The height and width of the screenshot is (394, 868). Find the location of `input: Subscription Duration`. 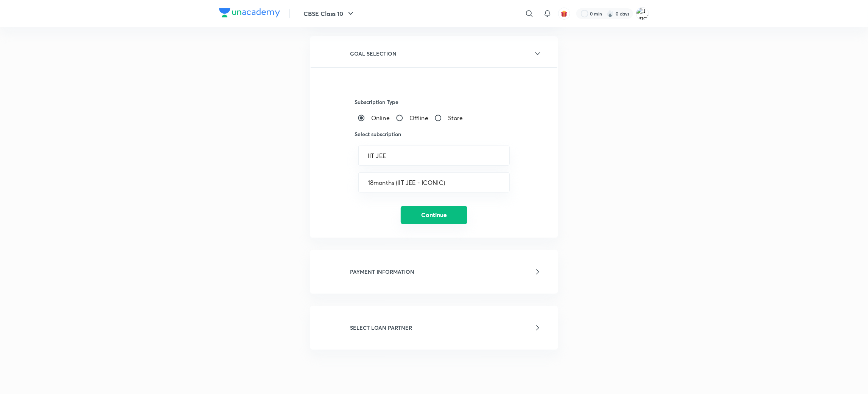

input: Subscription Duration is located at coordinates (434, 182).